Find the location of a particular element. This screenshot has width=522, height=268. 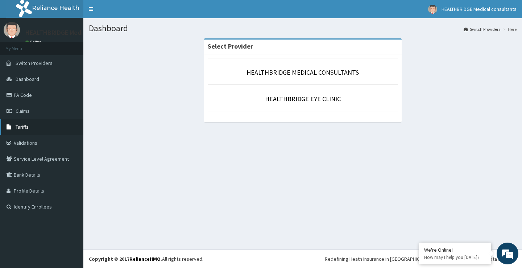

footer: All rights reserved. is located at coordinates (302, 258).